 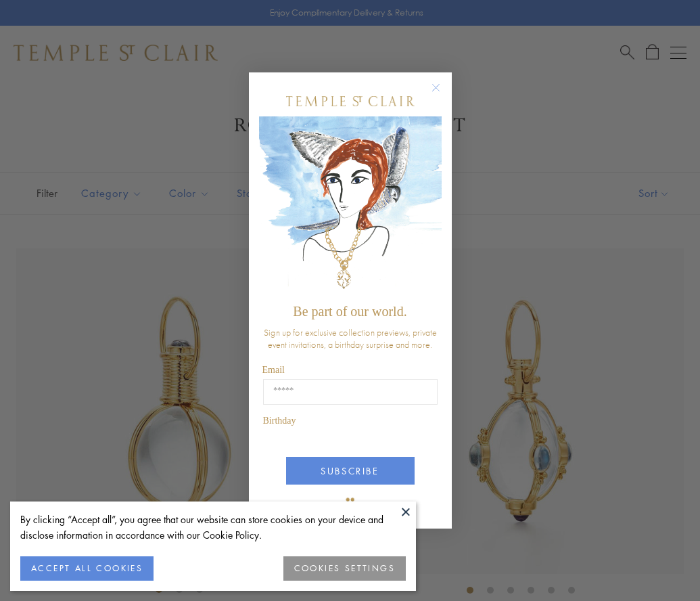 What do you see at coordinates (274, 369) in the screenshot?
I see `span: Email` at bounding box center [274, 369].